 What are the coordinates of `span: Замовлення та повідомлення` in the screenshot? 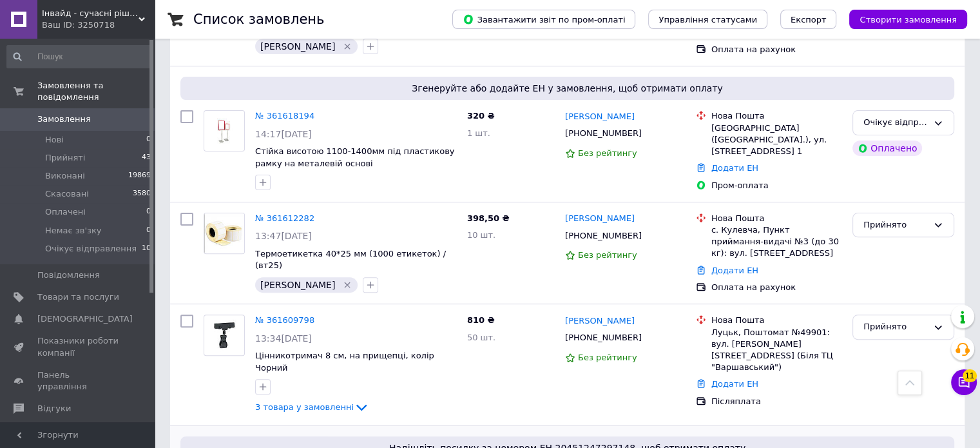 It's located at (96, 92).